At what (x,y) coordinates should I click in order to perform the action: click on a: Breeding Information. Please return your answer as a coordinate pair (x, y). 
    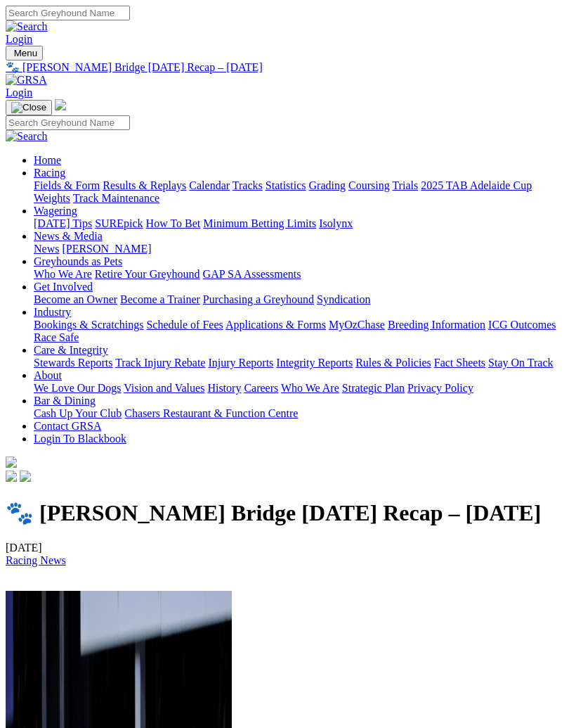
    Looking at the image, I should click on (436, 324).